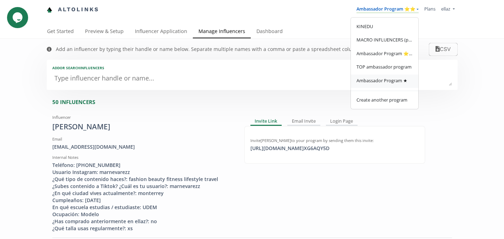  Describe the element at coordinates (304, 122) in the screenshot. I see `div: Email Invite` at that location.